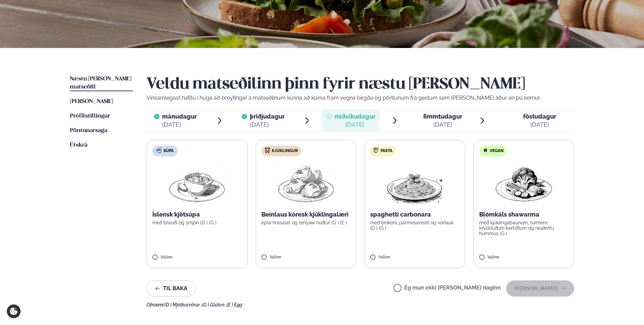  Describe the element at coordinates (497, 151) in the screenshot. I see `span: Vegan` at that location.